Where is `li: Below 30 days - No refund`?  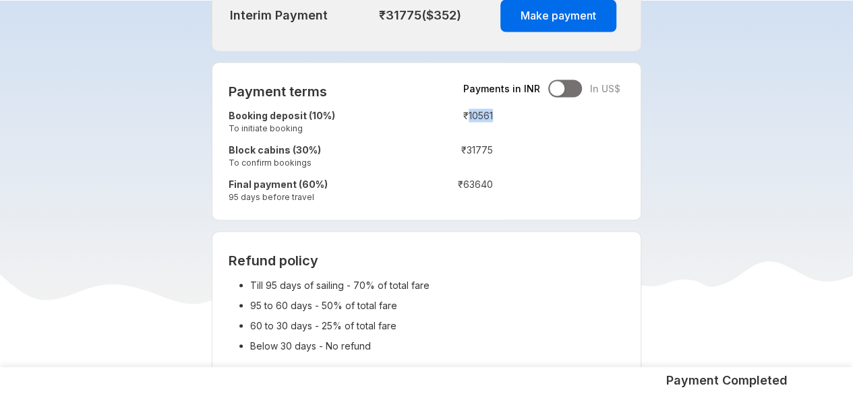 li: Below 30 days - No refund is located at coordinates (438, 346).